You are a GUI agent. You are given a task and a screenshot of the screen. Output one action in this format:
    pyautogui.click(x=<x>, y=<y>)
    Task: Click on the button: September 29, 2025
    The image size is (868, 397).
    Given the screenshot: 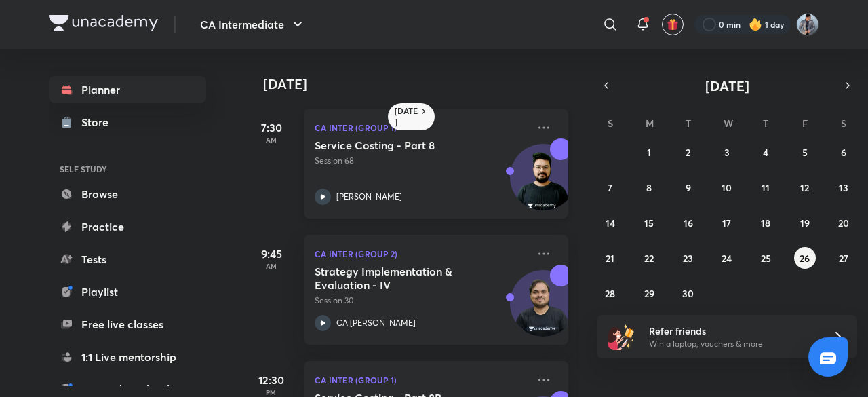 What is the action you would take?
    pyautogui.click(x=649, y=293)
    